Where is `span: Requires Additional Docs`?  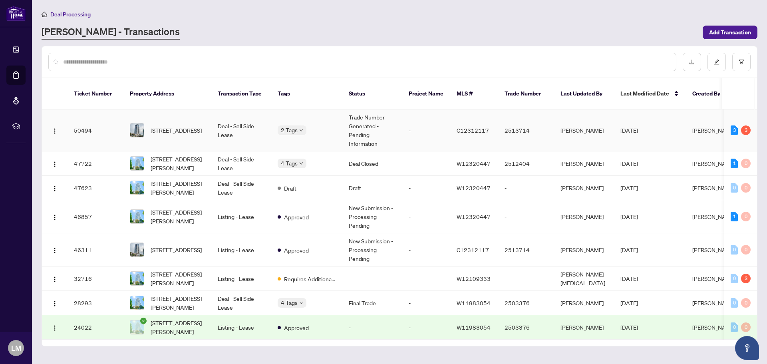
span: Requires Additional Docs is located at coordinates (310, 279).